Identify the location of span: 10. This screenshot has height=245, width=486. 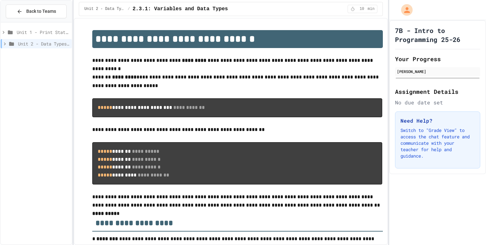
(362, 9).